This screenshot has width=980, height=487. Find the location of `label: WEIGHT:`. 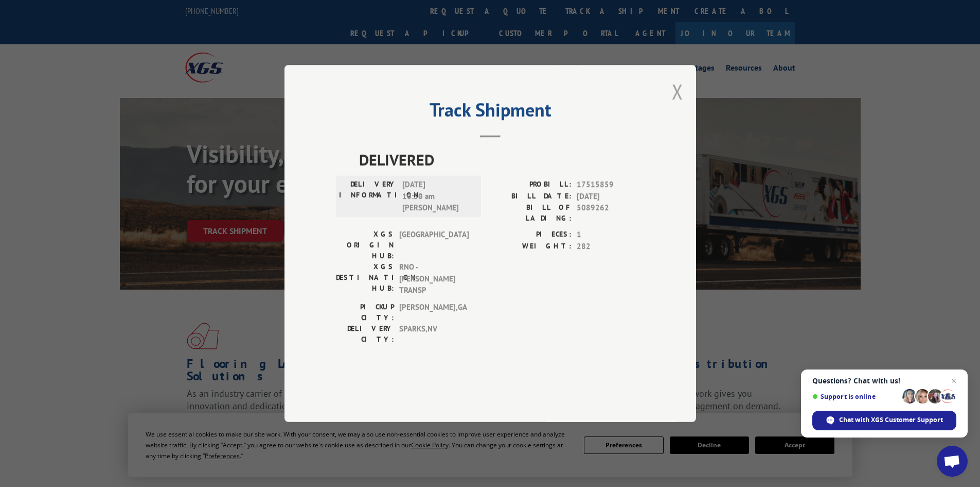

label: WEIGHT: is located at coordinates (531, 246).